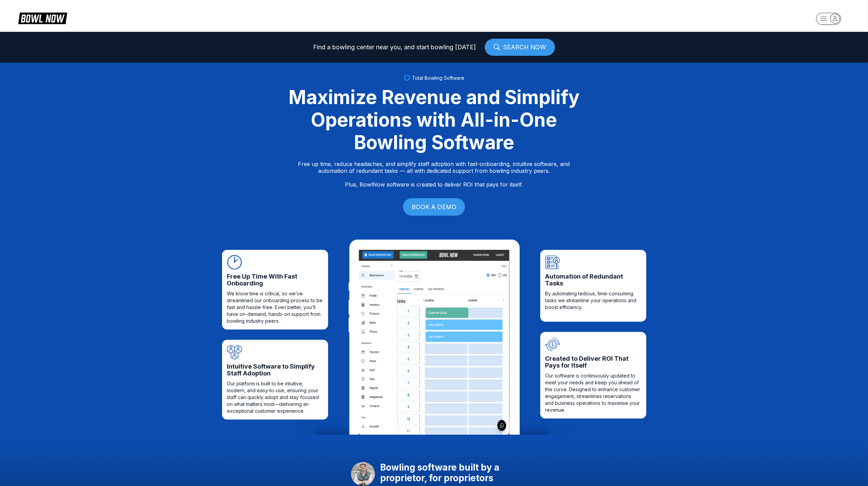 The height and width of the screenshot is (486, 868). What do you see at coordinates (434, 342) in the screenshot?
I see `img: cimg.png` at bounding box center [434, 342].